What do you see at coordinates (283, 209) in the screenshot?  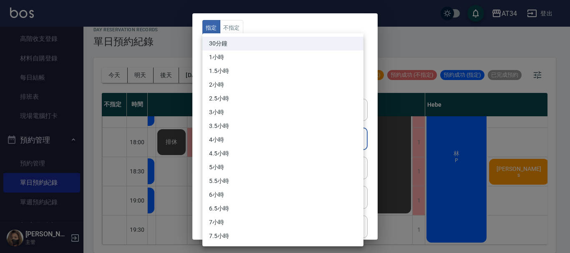 I see `li: 6.5小時` at bounding box center [283, 209].